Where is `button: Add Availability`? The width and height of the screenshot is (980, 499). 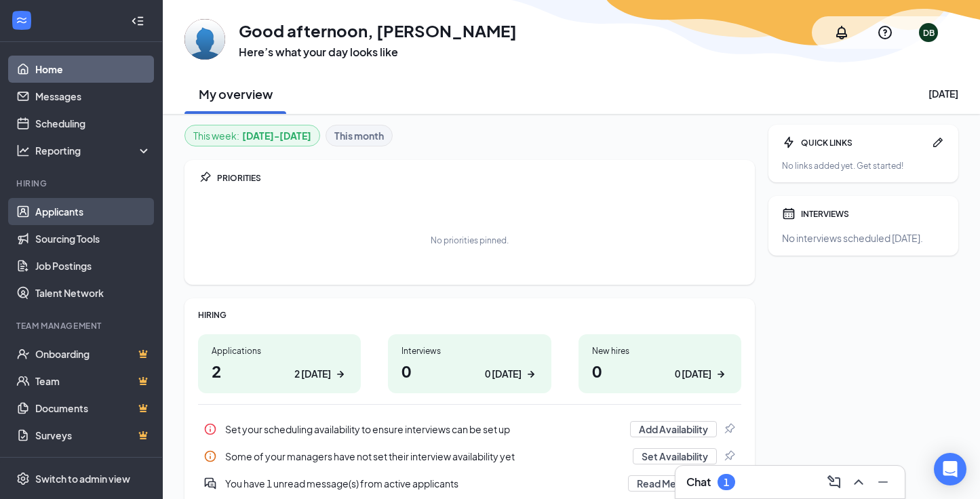 button: Add Availability is located at coordinates (674, 429).